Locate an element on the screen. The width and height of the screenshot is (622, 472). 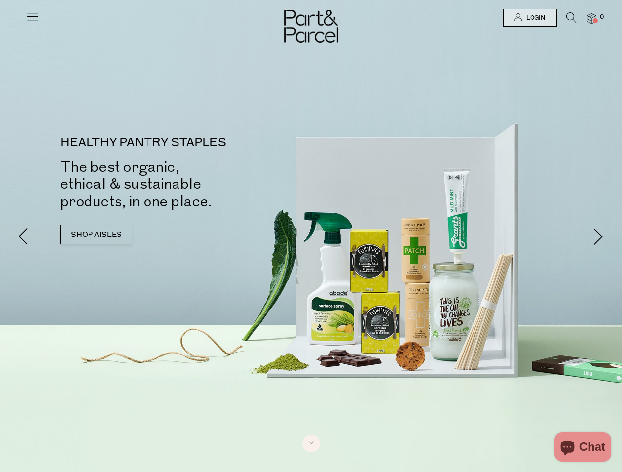
span: Login is located at coordinates (534, 18).